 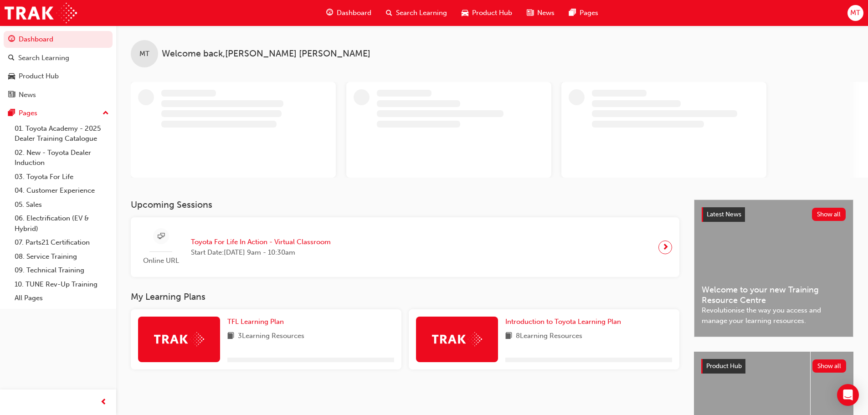 I want to click on a: Trak, so click(x=40, y=13).